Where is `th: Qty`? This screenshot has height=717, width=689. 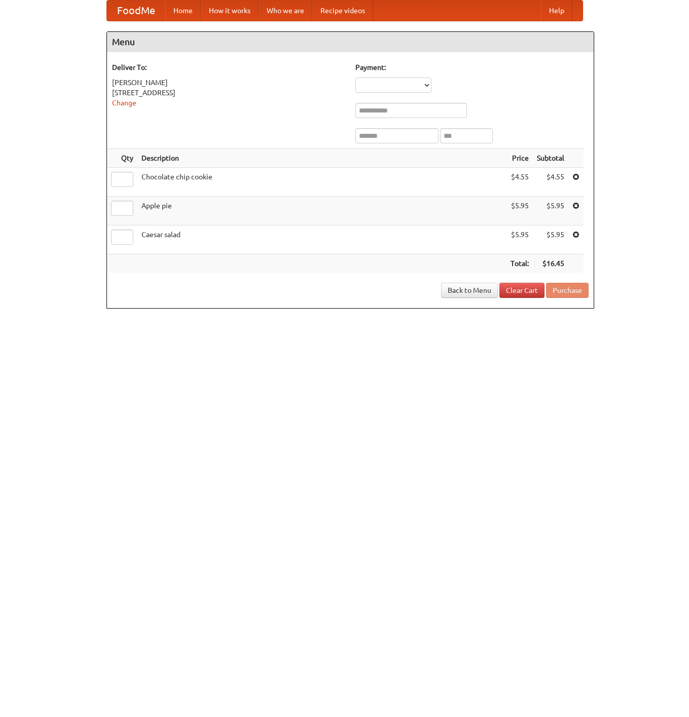 th: Qty is located at coordinates (122, 158).